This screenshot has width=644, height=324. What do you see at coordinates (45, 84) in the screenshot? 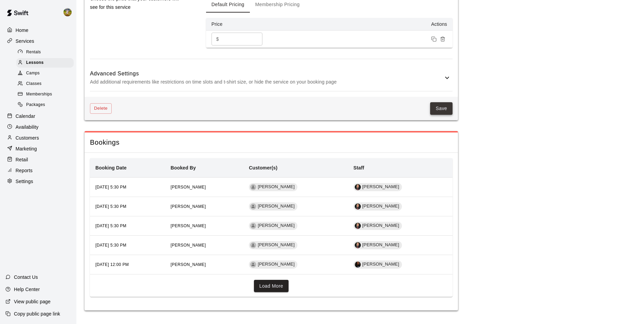
I see `div: Classes` at bounding box center [45, 84].